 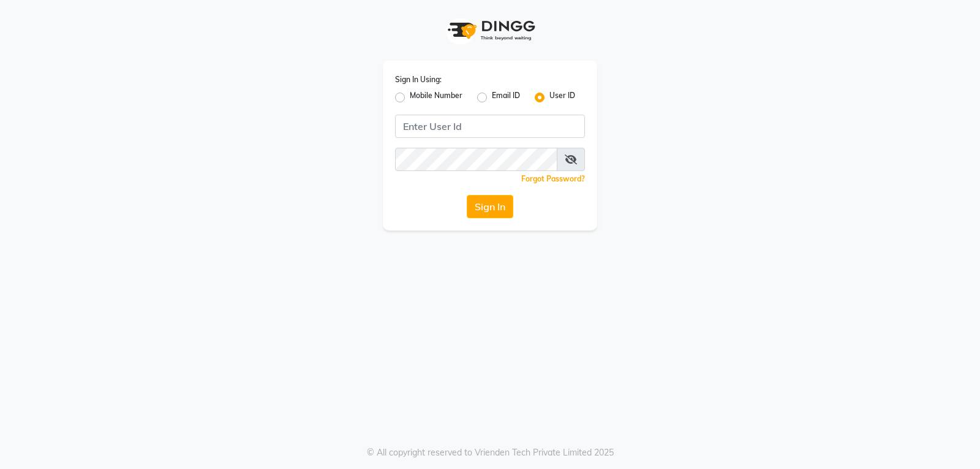 What do you see at coordinates (490, 207) in the screenshot?
I see `button: Sign In` at bounding box center [490, 207].